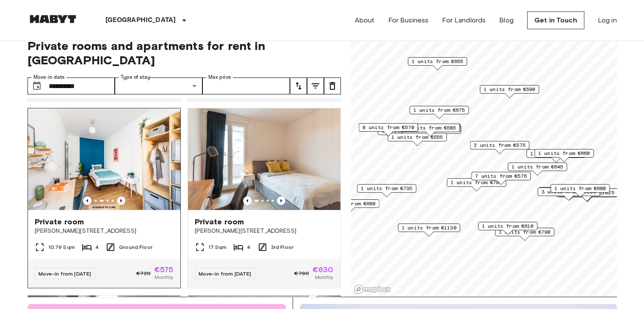 The image size is (644, 309). Describe the element at coordinates (537, 167) in the screenshot. I see `span: 1 units from €645` at that location.